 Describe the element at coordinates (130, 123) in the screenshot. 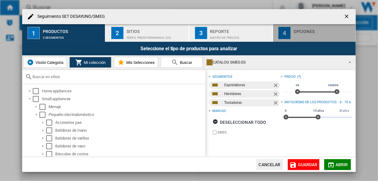

I see `div: Accesorios pae` at that location.